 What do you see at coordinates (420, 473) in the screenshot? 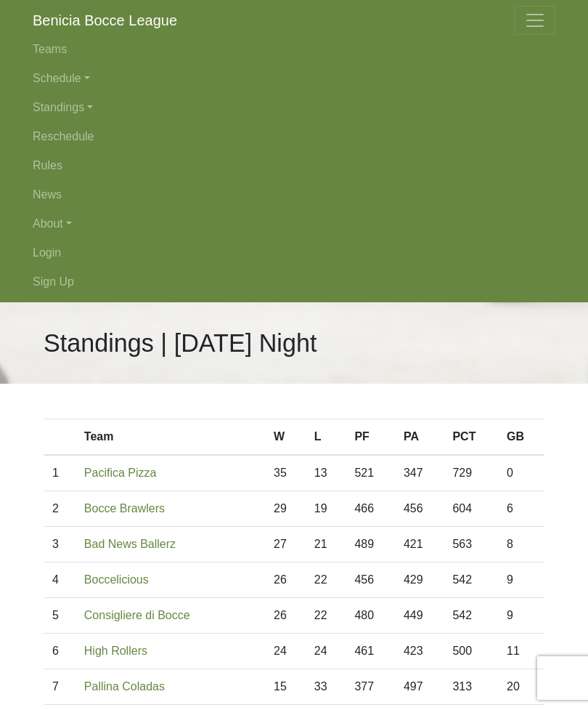
I see `td: 347` at bounding box center [420, 473].